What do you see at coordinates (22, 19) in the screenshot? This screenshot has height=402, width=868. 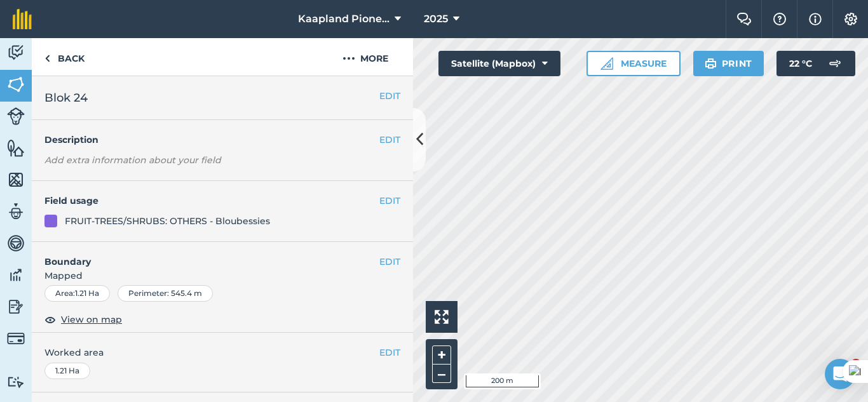 I see `img: fieldmargin Logo` at bounding box center [22, 19].